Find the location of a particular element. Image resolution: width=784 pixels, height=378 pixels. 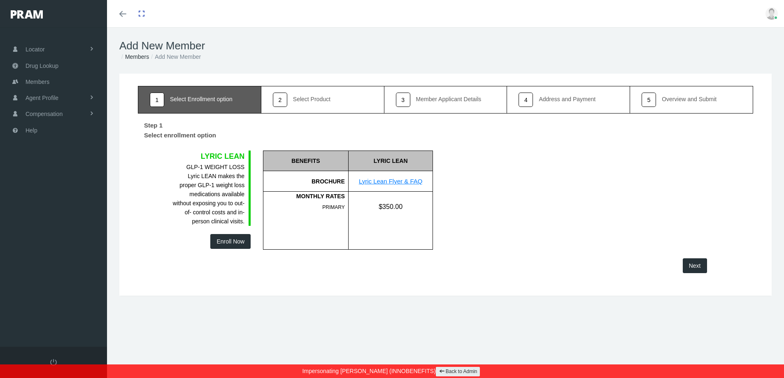

span: Next is located at coordinates (695, 266).